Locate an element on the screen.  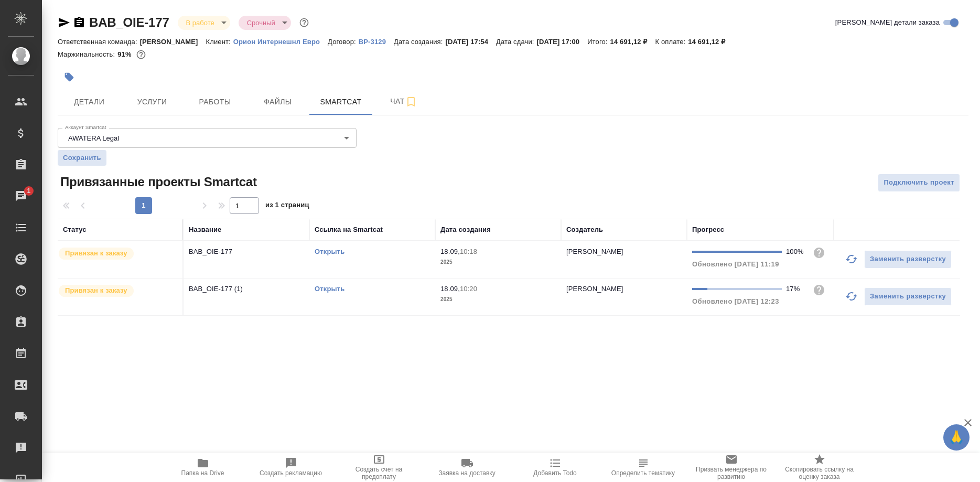
p: Ответственная команда: is located at coordinates (99, 41).